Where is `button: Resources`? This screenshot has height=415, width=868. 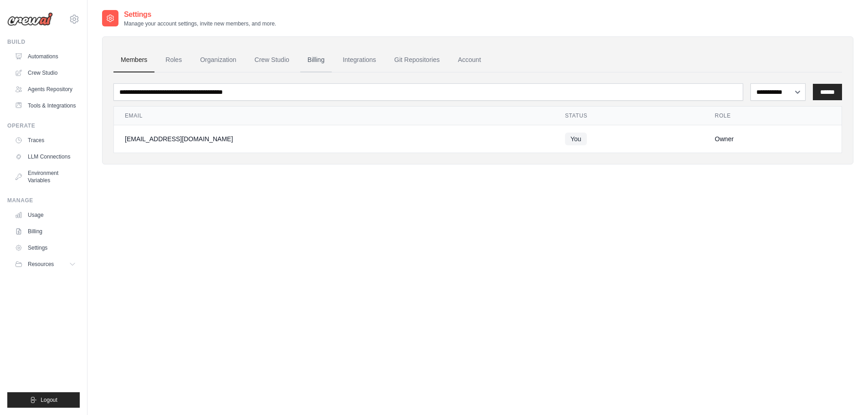 button: Resources is located at coordinates (45, 264).